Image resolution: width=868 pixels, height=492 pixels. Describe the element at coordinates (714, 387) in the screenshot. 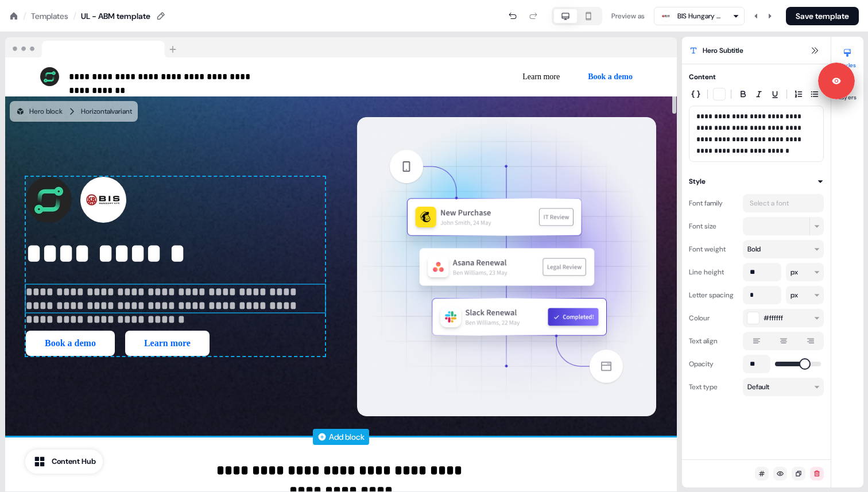

I see `div: Text type` at that location.